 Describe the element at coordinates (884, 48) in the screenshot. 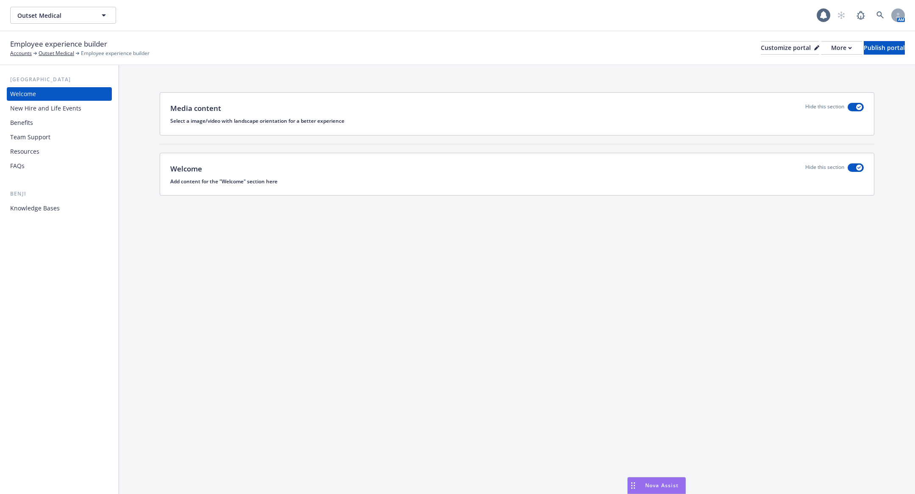

I see `div: Publish portal` at that location.